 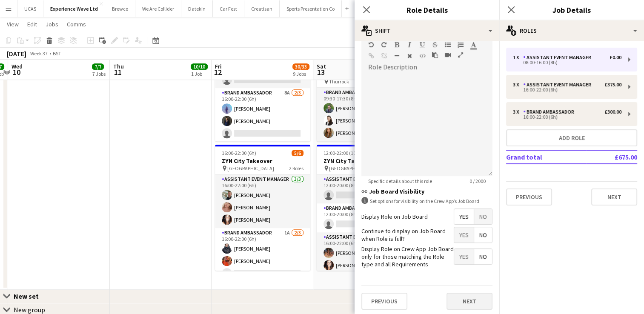 What do you see at coordinates (238, 153) in the screenshot?
I see `span: 16:00-22:00 (6h)` at bounding box center [238, 153].